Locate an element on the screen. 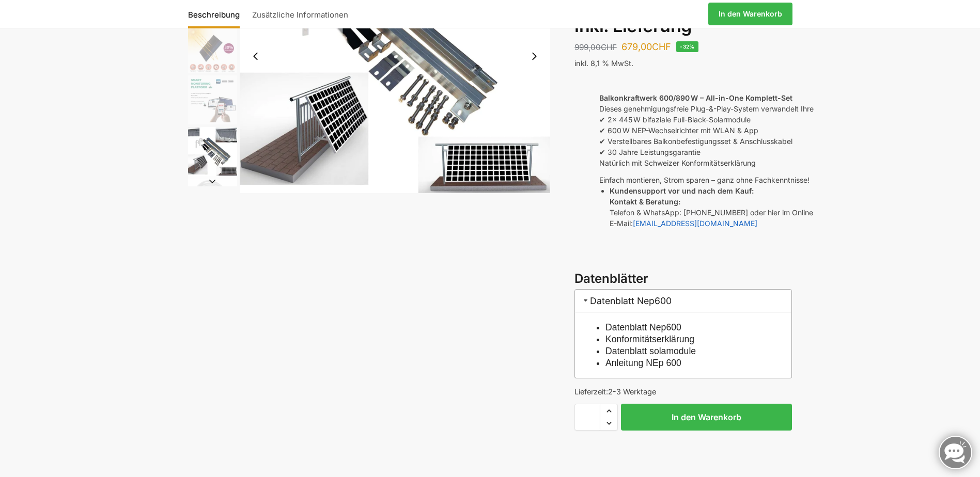 The image size is (980, 477). img: Aufstaenderung-Balkonkraftwerk_713x is located at coordinates (213, 151).